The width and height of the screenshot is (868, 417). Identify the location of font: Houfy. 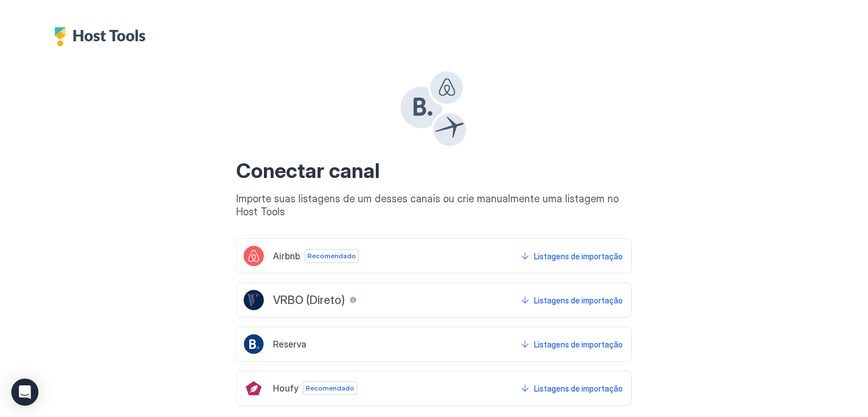
(286, 388).